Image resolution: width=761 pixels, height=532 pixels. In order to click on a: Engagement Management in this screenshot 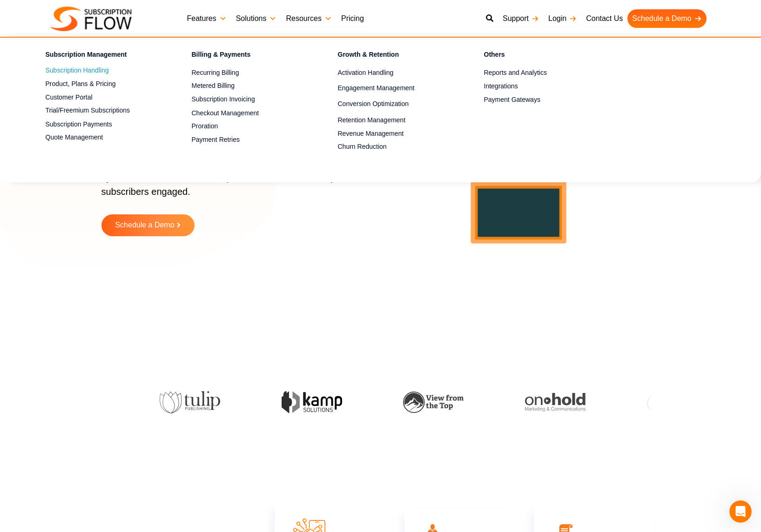, I will do `click(394, 88)`.